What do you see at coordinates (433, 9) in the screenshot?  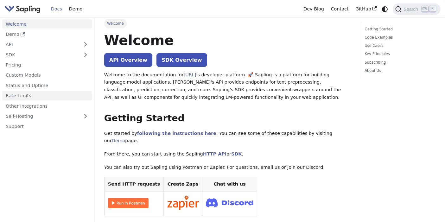 I see `kbd: K` at bounding box center [433, 9].